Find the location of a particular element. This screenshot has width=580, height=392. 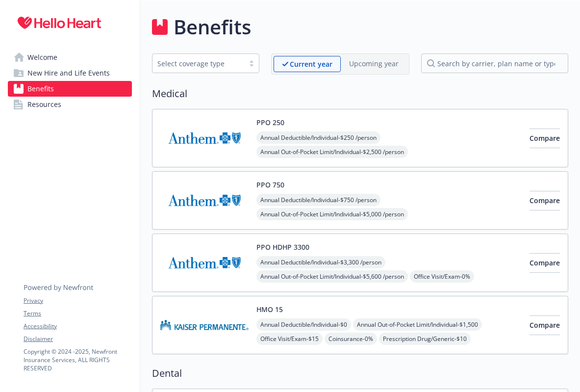

p: Copyright © 2024 - 2025 , Newfront Insurance Services, ALL RIGHTS RESERVED is located at coordinates (78, 359).